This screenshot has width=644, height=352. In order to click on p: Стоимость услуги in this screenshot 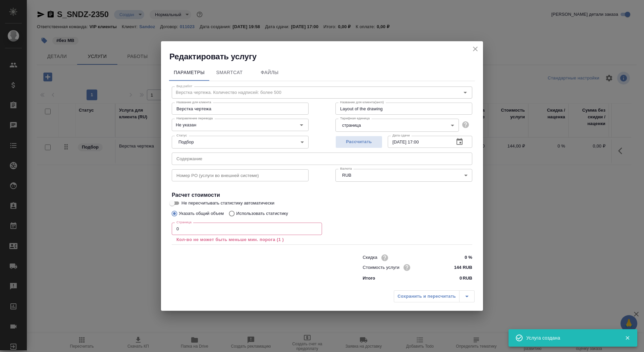, I will do `click(381, 267)`.